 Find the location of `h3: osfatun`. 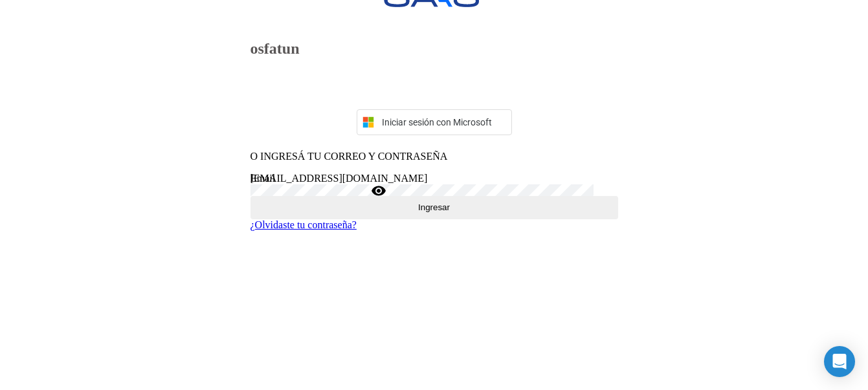

h3: osfatun is located at coordinates (434, 48).